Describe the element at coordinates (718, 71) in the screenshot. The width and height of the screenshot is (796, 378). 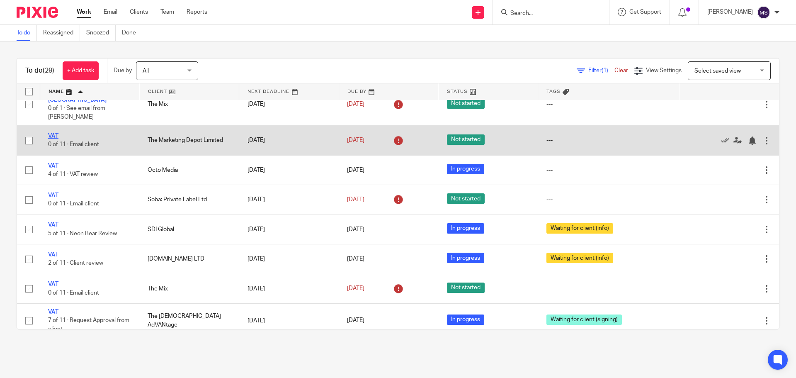
I see `span: Select saved view` at that location.